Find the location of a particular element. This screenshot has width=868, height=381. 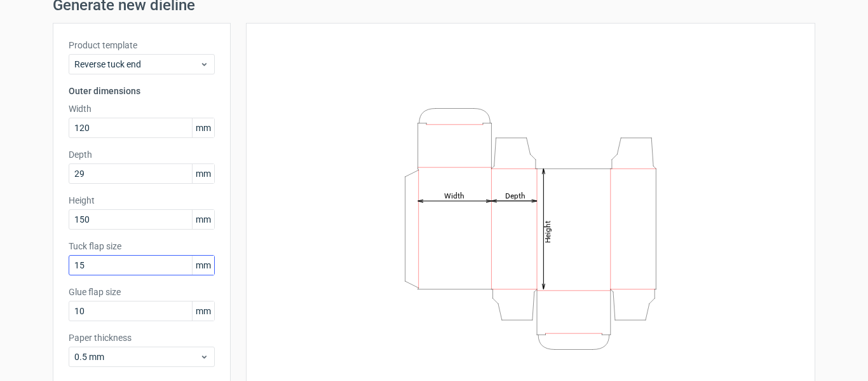

label: Paper thickness is located at coordinates (142, 338).